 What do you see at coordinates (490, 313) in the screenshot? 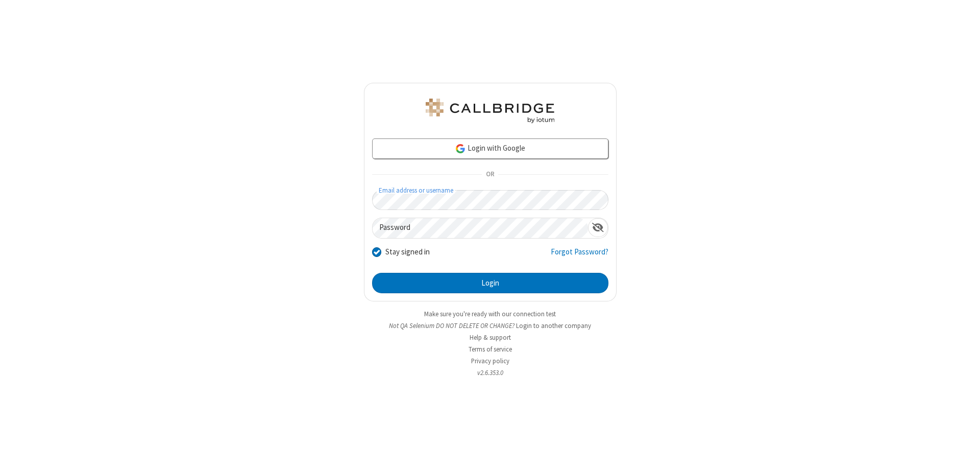
I see `a: Make sure you're ready with our connection test` at bounding box center [490, 313].